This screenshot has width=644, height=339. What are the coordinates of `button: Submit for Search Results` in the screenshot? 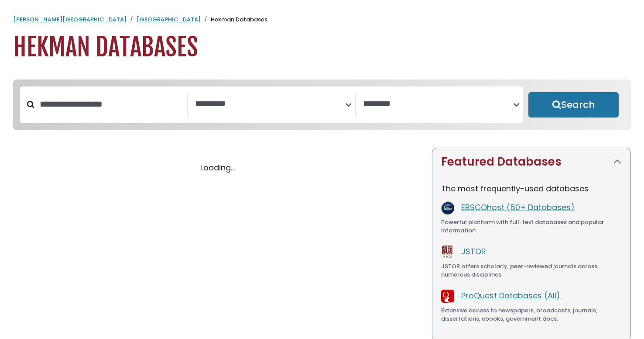 It's located at (573, 105).